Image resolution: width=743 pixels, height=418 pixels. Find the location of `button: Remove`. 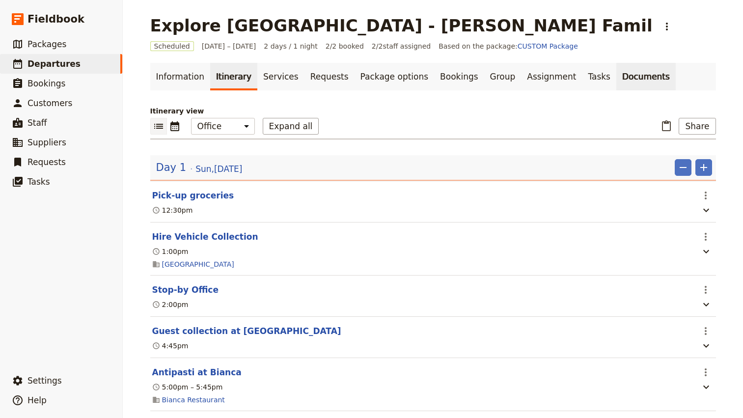

button: Remove is located at coordinates (683, 167).